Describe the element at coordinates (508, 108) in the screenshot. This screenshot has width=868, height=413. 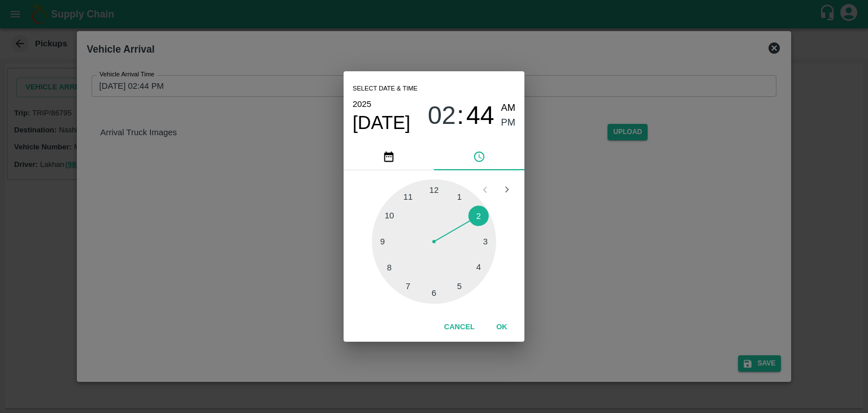
I see `span: AM` at that location.